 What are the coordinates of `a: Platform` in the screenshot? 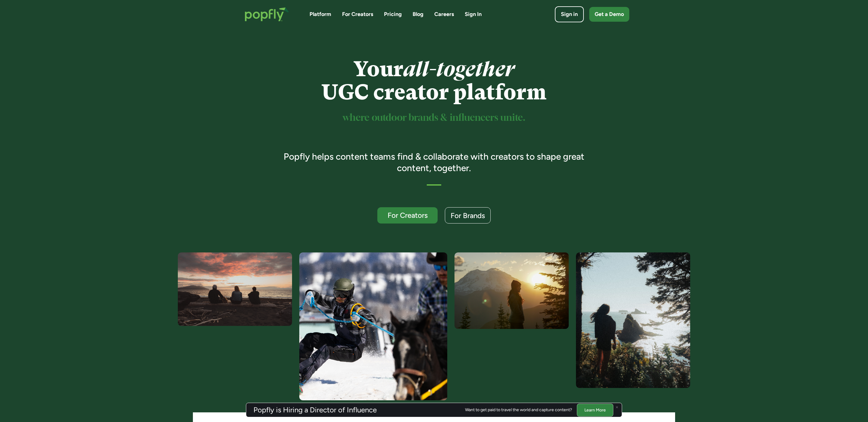 It's located at (320, 14).